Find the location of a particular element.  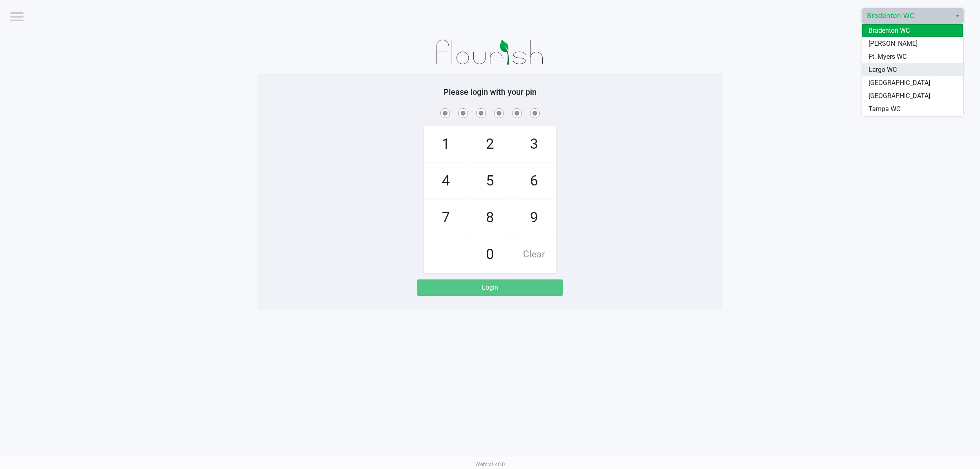

span: 5 is located at coordinates (490, 181).